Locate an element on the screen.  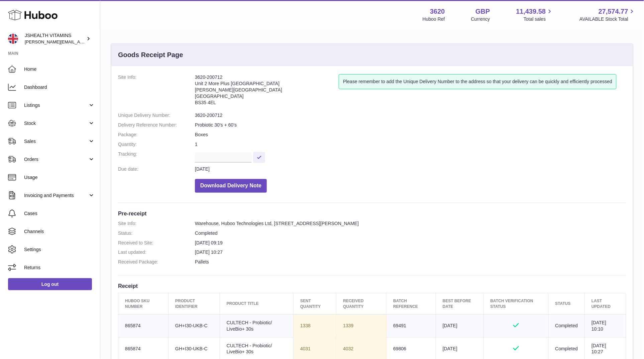
span: Channels is located at coordinates (60, 231).